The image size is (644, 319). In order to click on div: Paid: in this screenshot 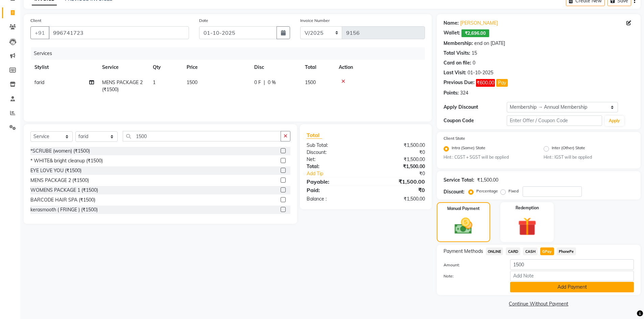, I will do `click(334, 190)`.